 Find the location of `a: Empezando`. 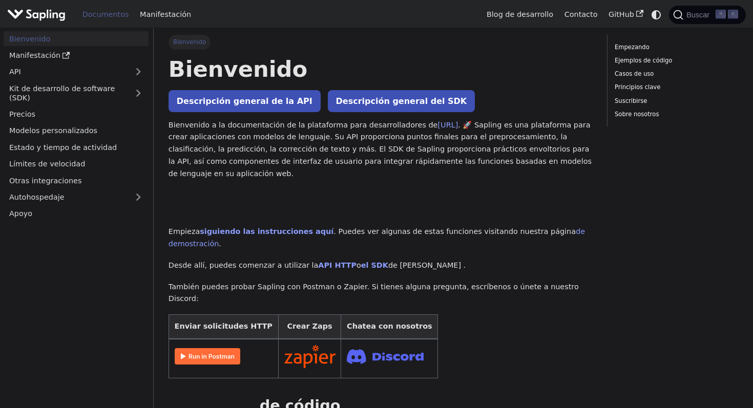

a: Empezando is located at coordinates (675, 47).